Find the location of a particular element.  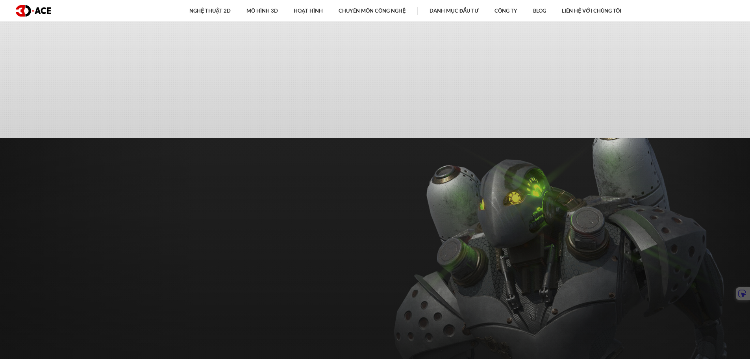

img: logo tối is located at coordinates (33, 11).